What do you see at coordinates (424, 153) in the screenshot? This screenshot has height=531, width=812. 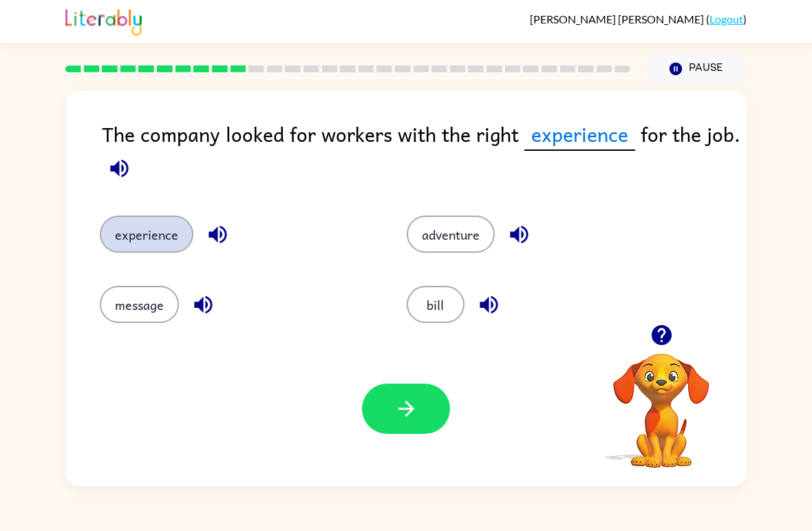 I see `div: The company looked for workers with the right for the job.` at bounding box center [424, 153].